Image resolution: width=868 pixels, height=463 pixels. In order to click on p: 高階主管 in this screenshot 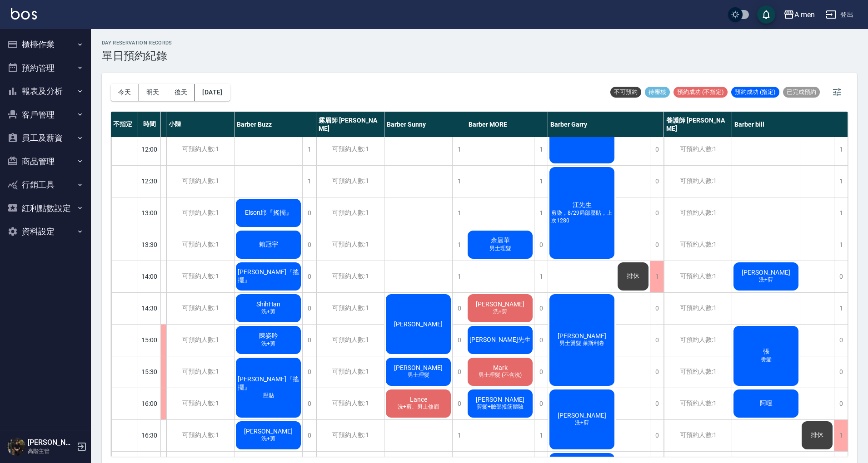, I will do `click(51, 451)`.